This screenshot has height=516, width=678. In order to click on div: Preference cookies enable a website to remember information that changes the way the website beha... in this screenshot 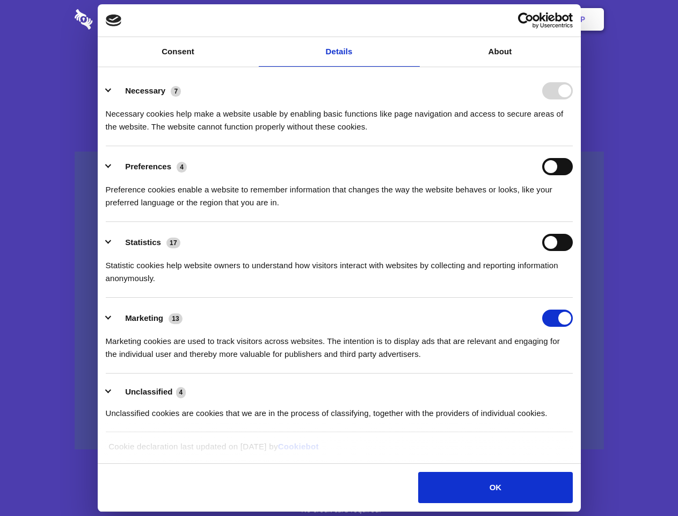, I will do `click(339, 192)`.